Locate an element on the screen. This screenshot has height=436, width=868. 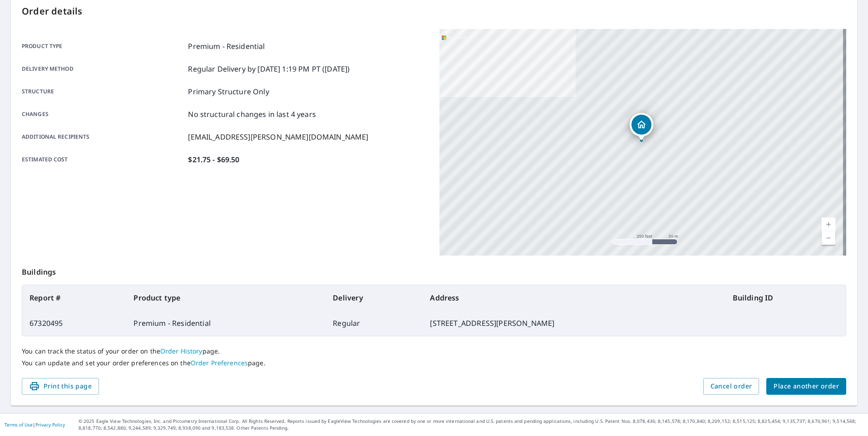
th: Delivery is located at coordinates (374, 298).